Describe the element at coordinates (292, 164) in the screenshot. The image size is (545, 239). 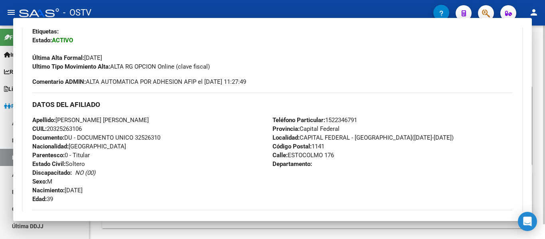
I see `strong: Departamento:` at that location.